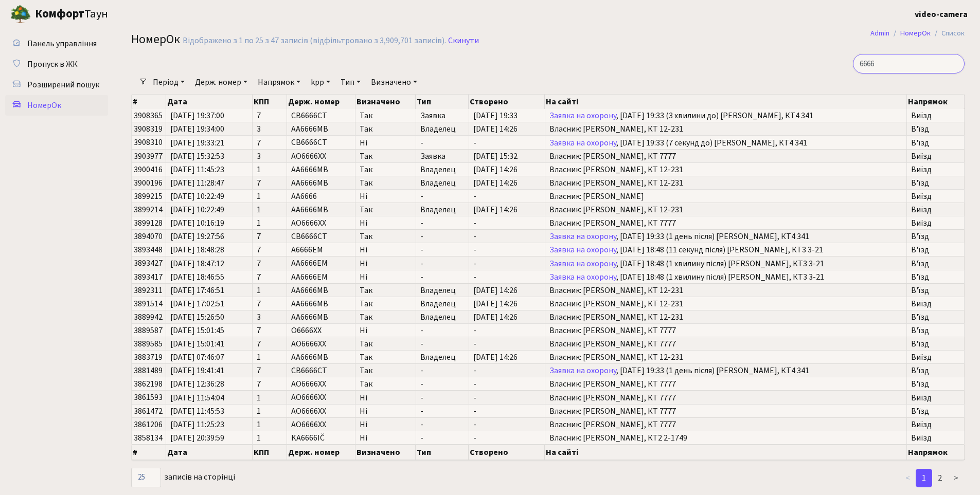  I want to click on a: Період, so click(169, 83).